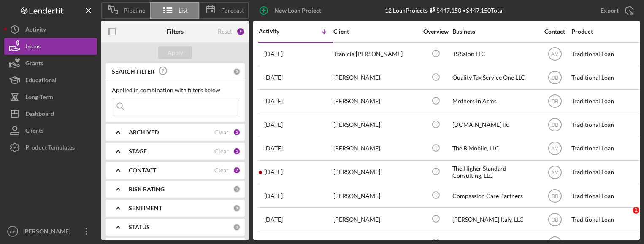  What do you see at coordinates (495, 54) in the screenshot?
I see `div: TS Salon LLC` at bounding box center [495, 54].